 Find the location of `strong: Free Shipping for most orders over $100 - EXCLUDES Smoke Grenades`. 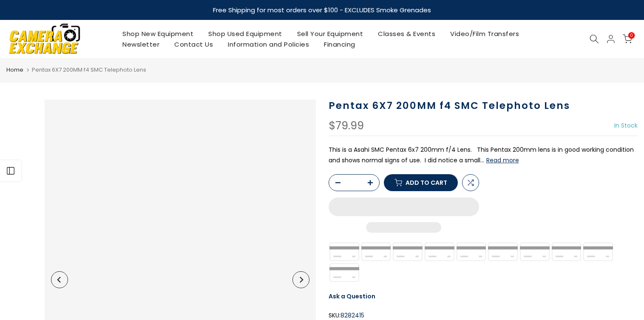

strong: Free Shipping for most orders over $100 - EXCLUDES Smoke Grenades is located at coordinates (322, 10).